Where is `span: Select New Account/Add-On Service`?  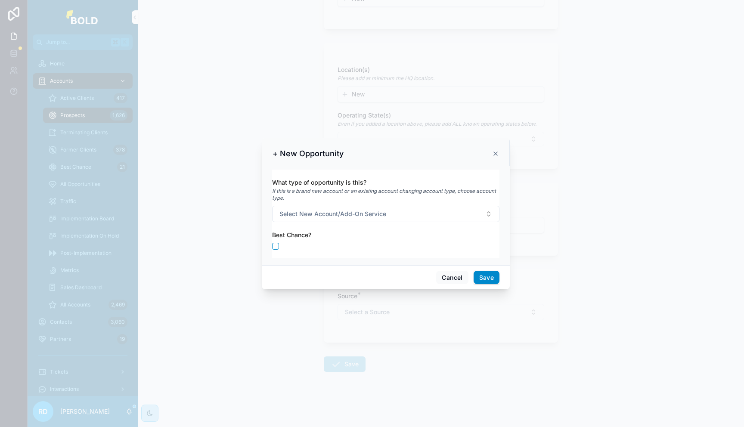
span: Select New Account/Add-On Service is located at coordinates (333, 214).